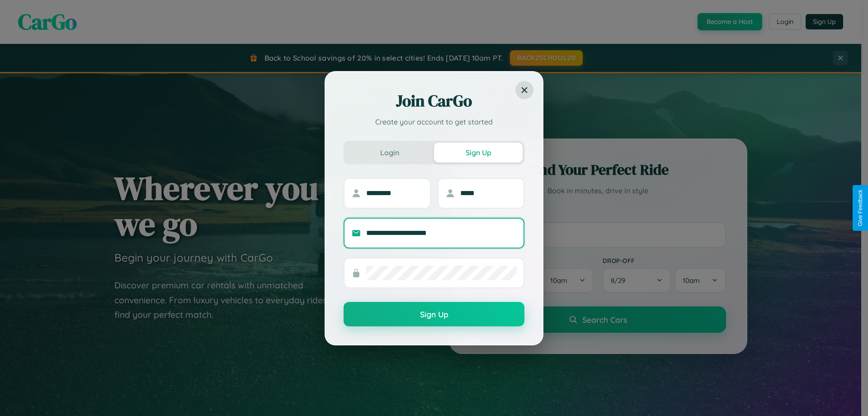 This screenshot has width=868, height=416. Describe the element at coordinates (860, 208) in the screenshot. I see `div: Give Feedback` at that location.